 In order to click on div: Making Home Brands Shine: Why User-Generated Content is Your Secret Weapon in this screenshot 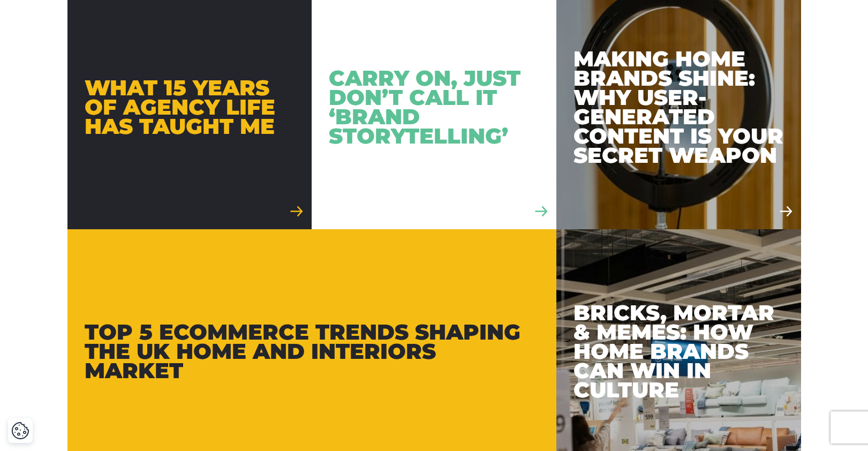, I will do `click(679, 107)`.